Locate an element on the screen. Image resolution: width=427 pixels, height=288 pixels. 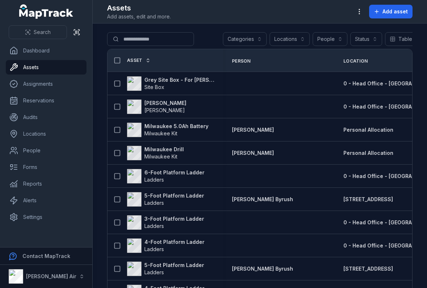
strong: 4-Foot Platform Ladder is located at coordinates (174, 242).